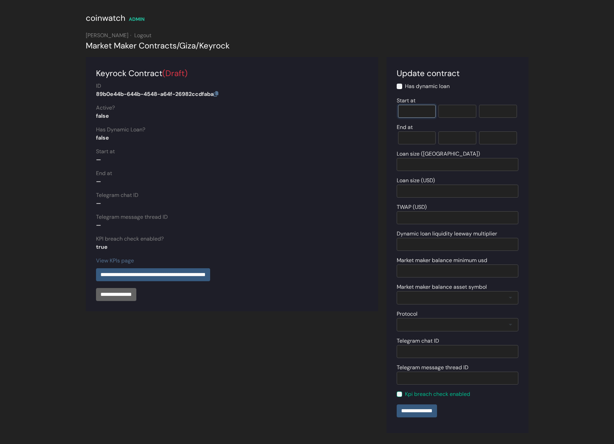 The width and height of the screenshot is (614, 444). I want to click on label: KPI breach check enabled?, so click(130, 239).